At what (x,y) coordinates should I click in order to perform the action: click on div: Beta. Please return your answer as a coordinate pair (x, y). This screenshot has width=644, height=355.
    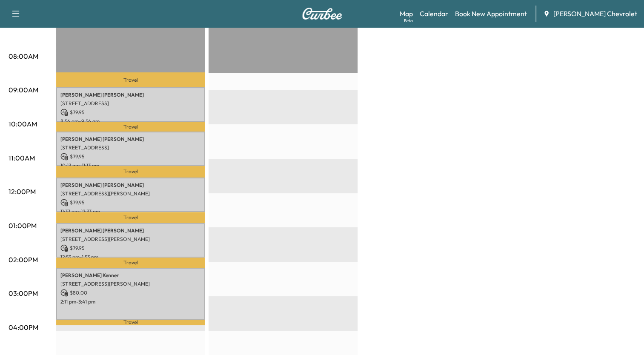
    Looking at the image, I should click on (409, 21).